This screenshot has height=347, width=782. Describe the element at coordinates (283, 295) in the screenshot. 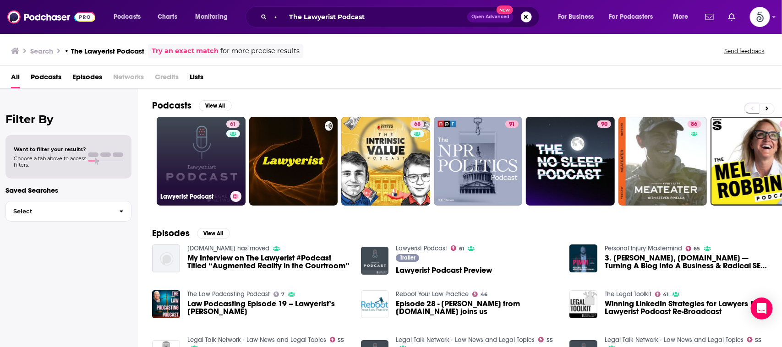

I see `span: 7` at that location.